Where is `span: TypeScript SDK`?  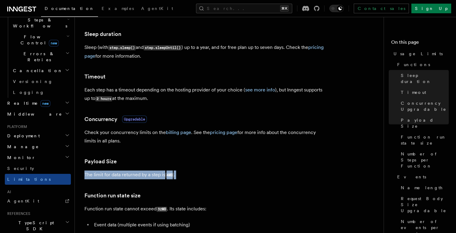 span: TypeScript SDK is located at coordinates (35, 226).